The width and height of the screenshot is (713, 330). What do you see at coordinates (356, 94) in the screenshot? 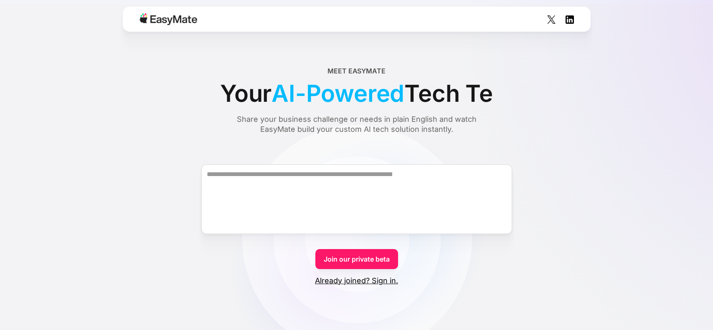
I see `div: Your` at bounding box center [356, 94].